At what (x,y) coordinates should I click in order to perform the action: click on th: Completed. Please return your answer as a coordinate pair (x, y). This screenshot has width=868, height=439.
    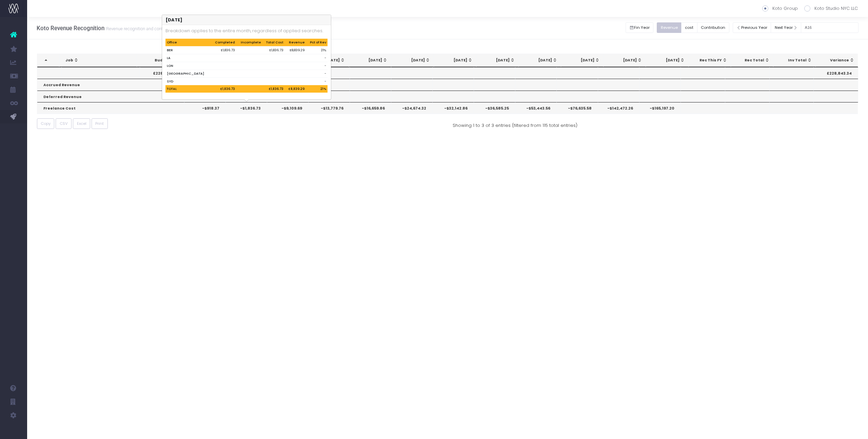
    Looking at the image, I should click on (223, 43).